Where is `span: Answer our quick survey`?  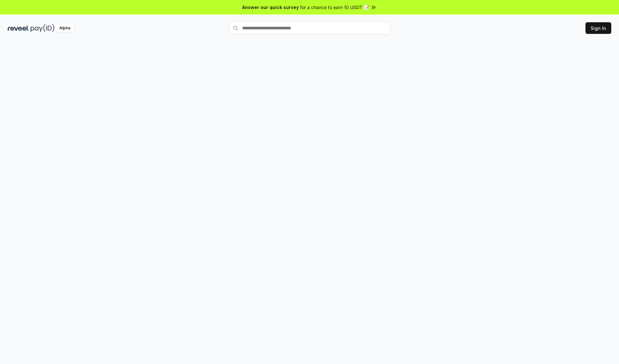
span: Answer our quick survey is located at coordinates (270, 7).